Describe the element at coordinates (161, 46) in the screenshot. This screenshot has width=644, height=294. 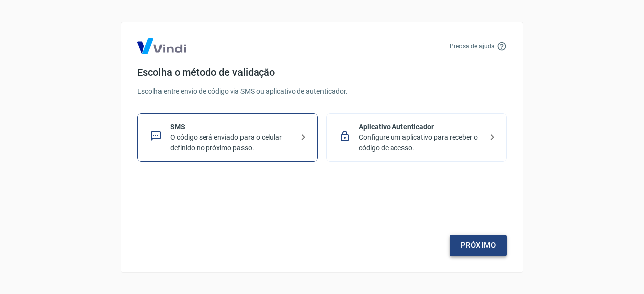
I see `img: Logo Vind` at that location.